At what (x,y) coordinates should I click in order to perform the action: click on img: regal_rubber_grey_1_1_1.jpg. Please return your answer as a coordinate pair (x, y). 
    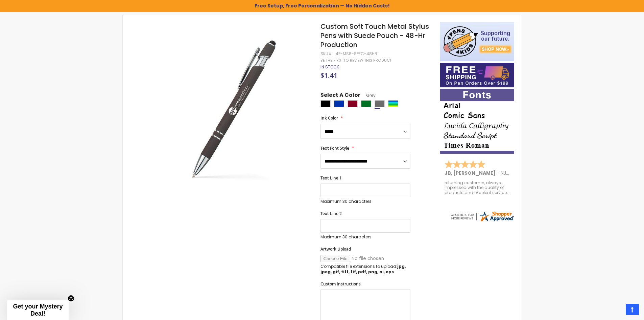
    Looking at the image, I should click on (234, 109).